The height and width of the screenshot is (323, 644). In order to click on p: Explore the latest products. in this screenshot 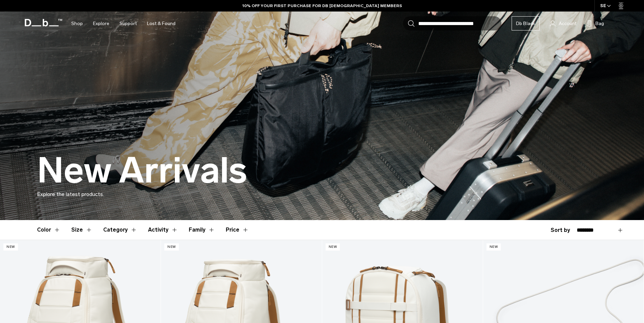, I will do `click(322, 195)`.